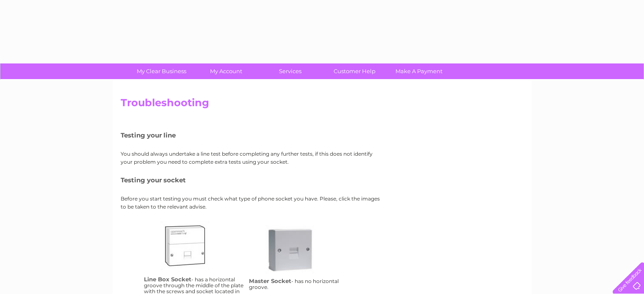 The image size is (644, 294). What do you see at coordinates (322, 105) in the screenshot?
I see `h2: Troubleshooting` at bounding box center [322, 105].